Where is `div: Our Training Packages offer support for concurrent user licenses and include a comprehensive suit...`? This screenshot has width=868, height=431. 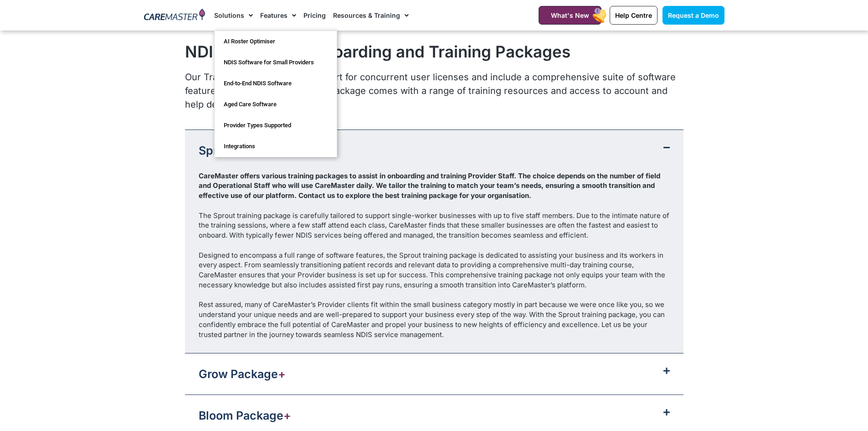
div: Our Training Packages offer support for concurrent user licenses and include a comprehensive suit... is located at coordinates (434, 91).